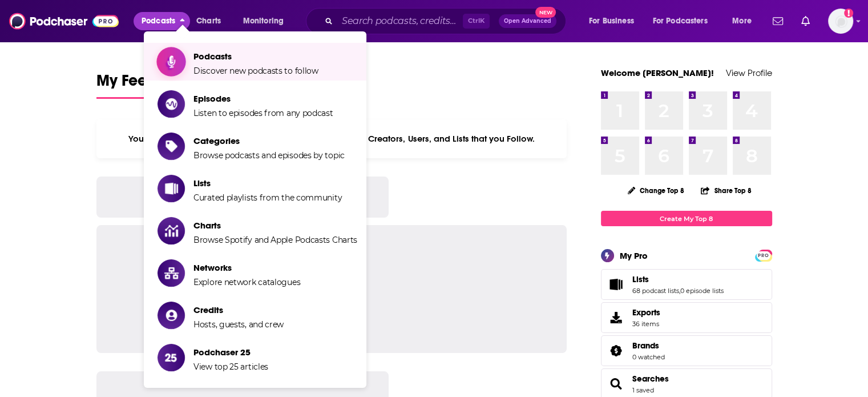  Describe the element at coordinates (634, 255) in the screenshot. I see `div: My Pro` at that location.